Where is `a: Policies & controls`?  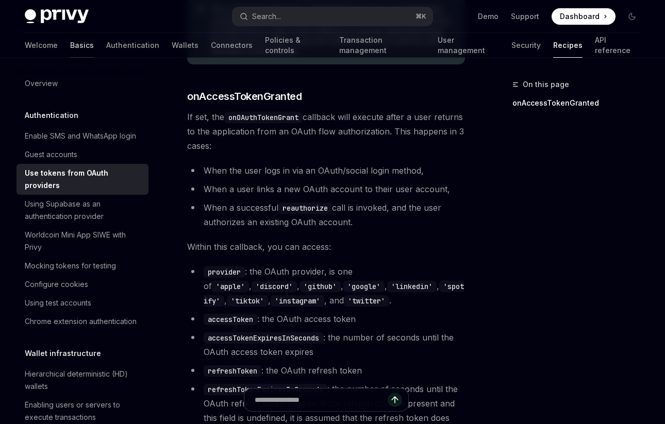
a: Policies & controls is located at coordinates (296, 45).